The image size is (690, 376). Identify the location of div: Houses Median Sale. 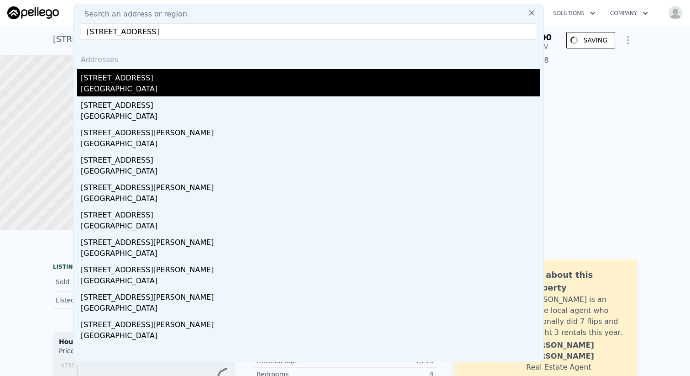
(144, 341).